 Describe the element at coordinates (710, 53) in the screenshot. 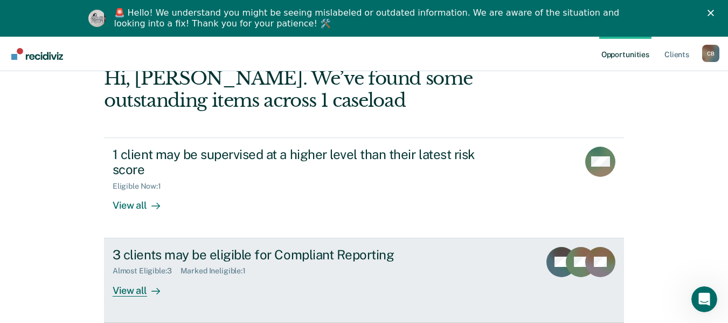

I see `button: Profile dropdown button` at that location.